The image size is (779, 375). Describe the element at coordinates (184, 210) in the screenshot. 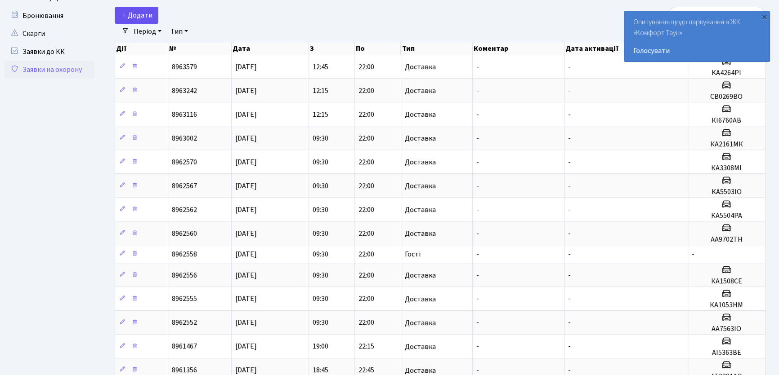

I see `span: 8962562` at that location.